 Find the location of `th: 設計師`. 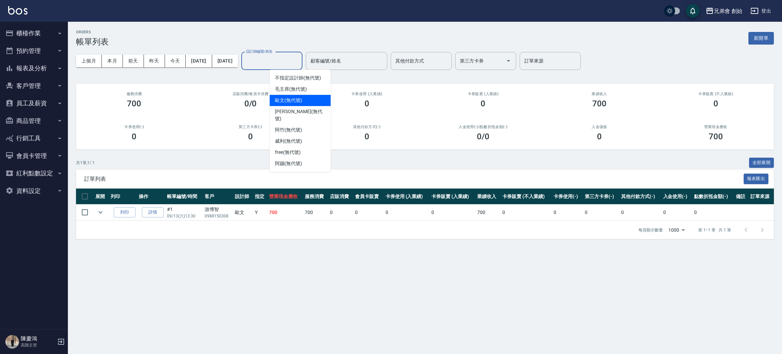

th: 設計師 is located at coordinates (243, 196).